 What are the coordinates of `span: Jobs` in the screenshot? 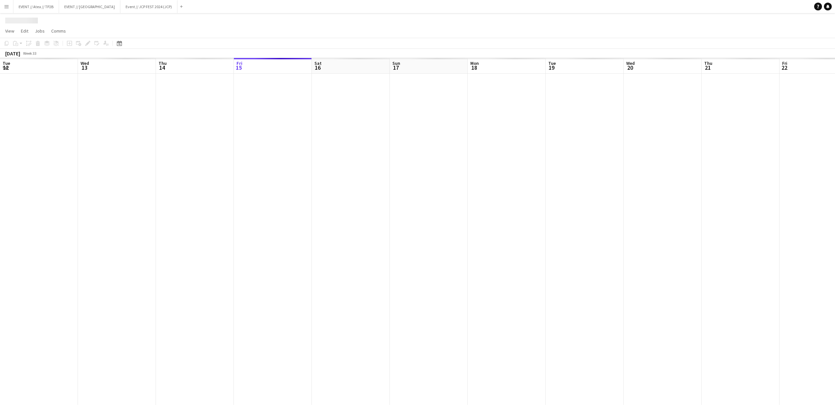 It's located at (40, 31).